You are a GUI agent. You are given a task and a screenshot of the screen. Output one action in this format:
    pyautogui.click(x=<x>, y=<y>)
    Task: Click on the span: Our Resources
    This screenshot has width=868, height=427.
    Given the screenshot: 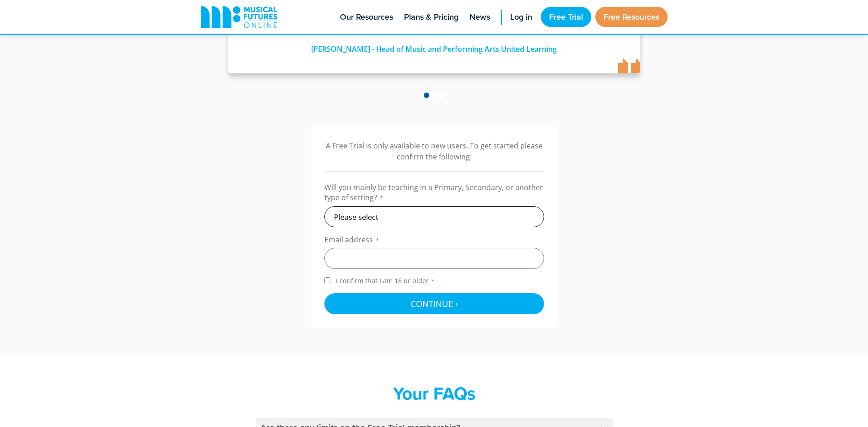 What is the action you would take?
    pyautogui.click(x=366, y=17)
    